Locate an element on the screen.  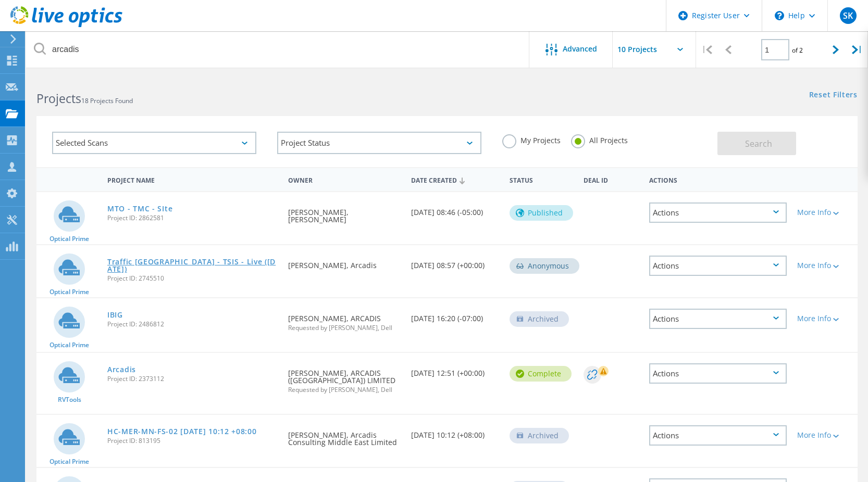
span: Project ID: 2486812 is located at coordinates (192, 325).